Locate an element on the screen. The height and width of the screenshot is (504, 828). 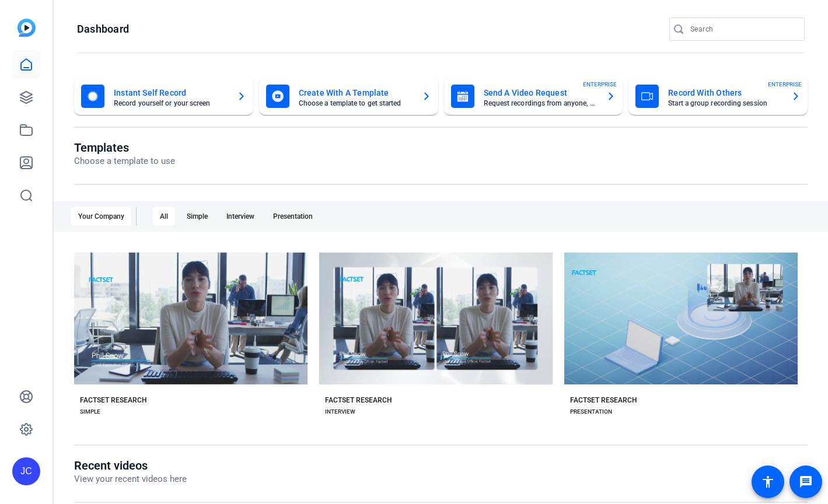
mat-icon: message is located at coordinates (806, 482).